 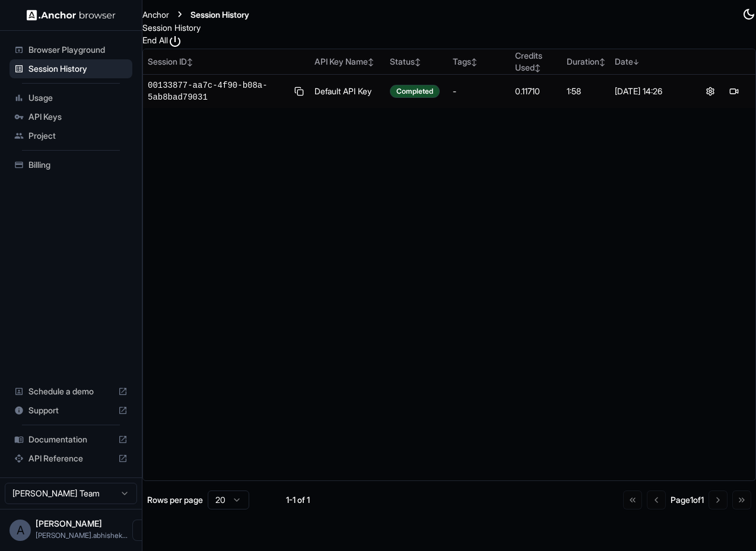 I want to click on img: Anchor Logo, so click(x=71, y=15).